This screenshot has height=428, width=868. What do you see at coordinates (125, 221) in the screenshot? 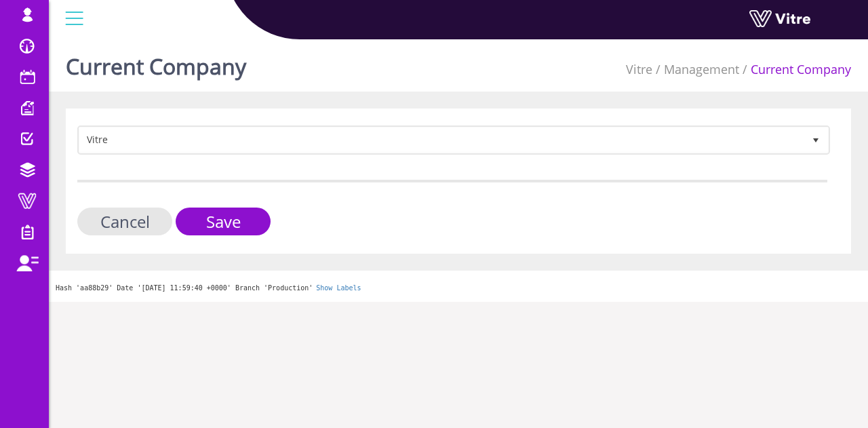
I see `input: Cancel` at bounding box center [125, 221].